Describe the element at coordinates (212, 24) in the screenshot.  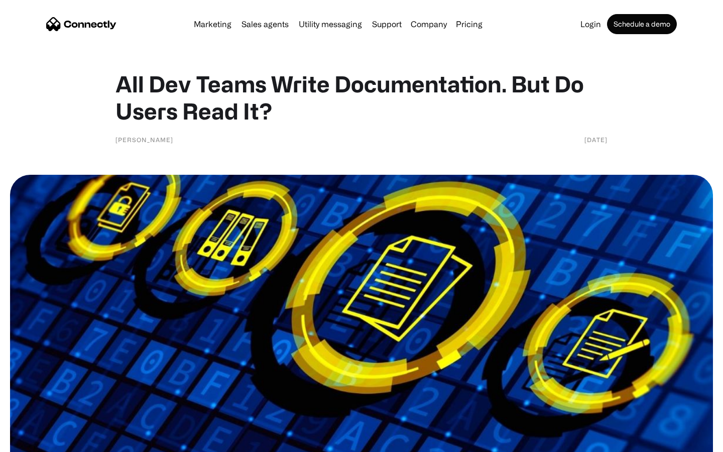
I see `a: Marketing` at that location.